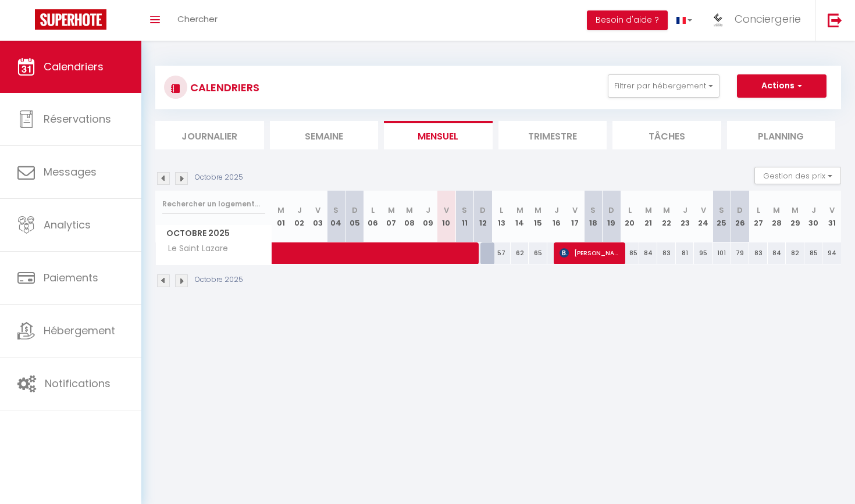  What do you see at coordinates (777, 216) in the screenshot?
I see `th: 28` at bounding box center [777, 216].